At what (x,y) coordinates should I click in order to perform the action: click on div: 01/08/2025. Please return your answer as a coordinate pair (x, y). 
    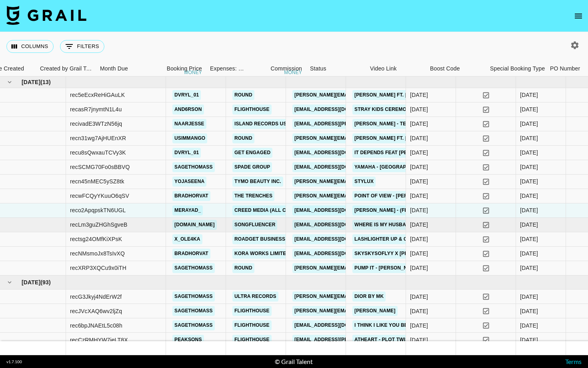
    Looking at the image, I should click on (419, 297).